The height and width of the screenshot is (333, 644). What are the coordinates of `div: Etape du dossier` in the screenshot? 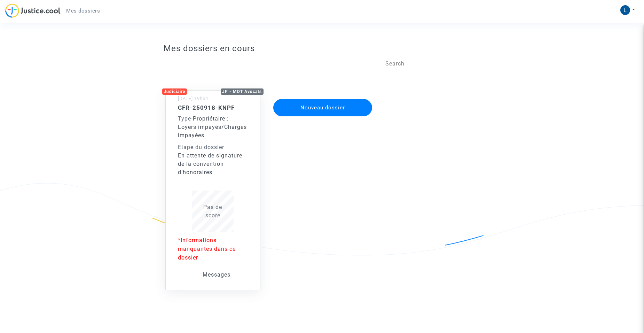 It's located at (213, 147).